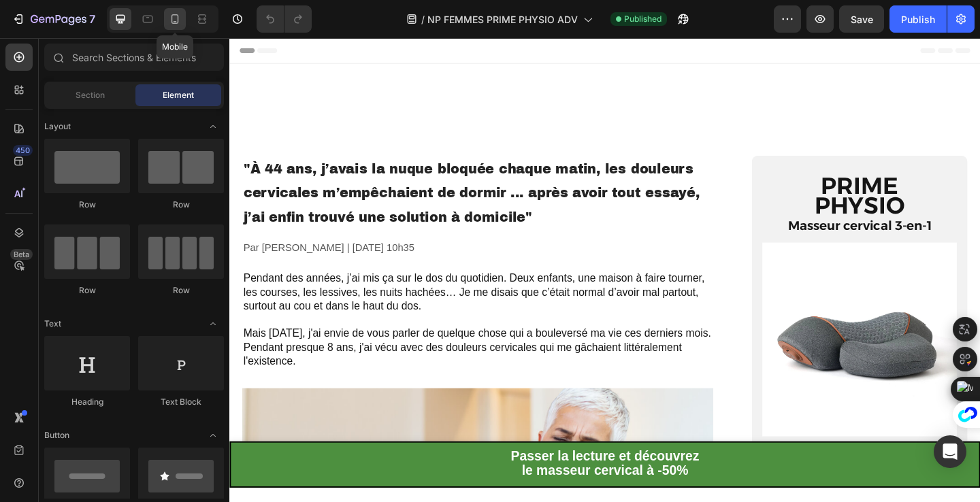 The height and width of the screenshot is (502, 980). Describe the element at coordinates (919, 19) in the screenshot. I see `button: Publish` at that location.